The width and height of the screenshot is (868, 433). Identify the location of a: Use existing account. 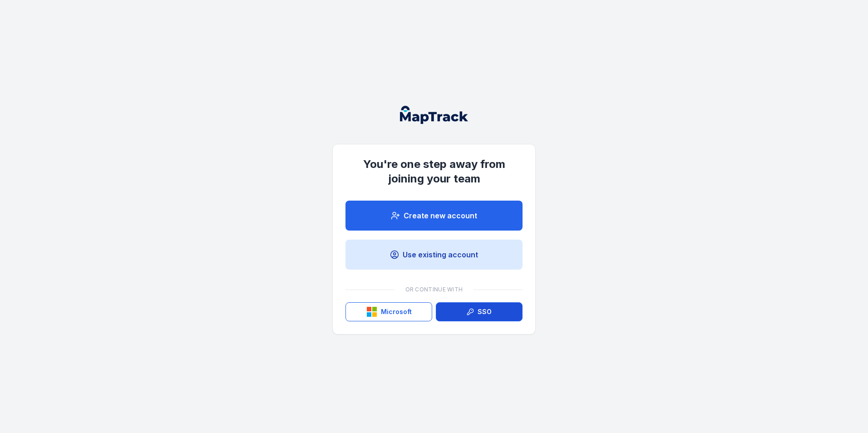
(434, 255).